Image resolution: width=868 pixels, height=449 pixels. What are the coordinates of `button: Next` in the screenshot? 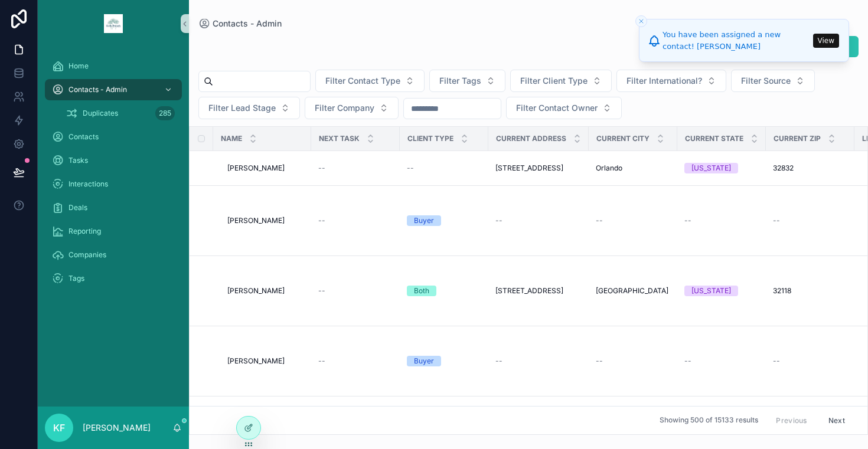 It's located at (837, 420).